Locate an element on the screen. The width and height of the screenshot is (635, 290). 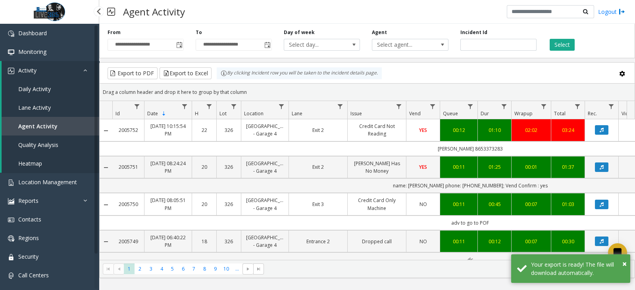
span: Contacts is located at coordinates (30, 219).